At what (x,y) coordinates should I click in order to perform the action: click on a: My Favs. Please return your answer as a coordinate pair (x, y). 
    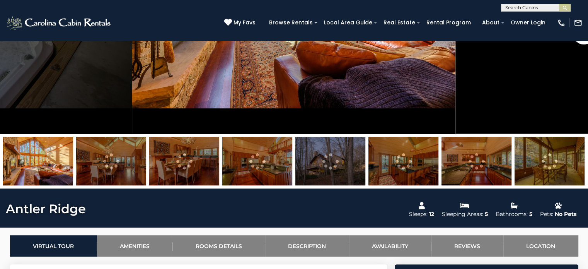
    Looking at the image, I should click on (241, 23).